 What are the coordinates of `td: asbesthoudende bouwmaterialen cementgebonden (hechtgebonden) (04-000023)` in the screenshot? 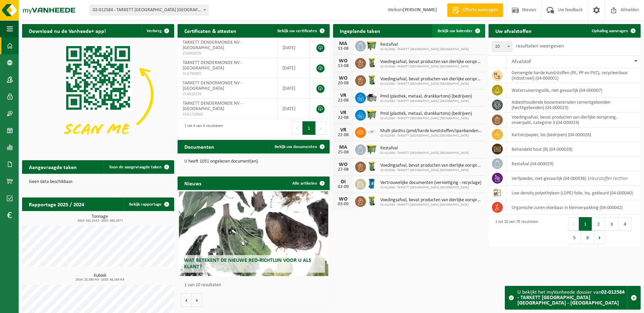 It's located at (574, 105).